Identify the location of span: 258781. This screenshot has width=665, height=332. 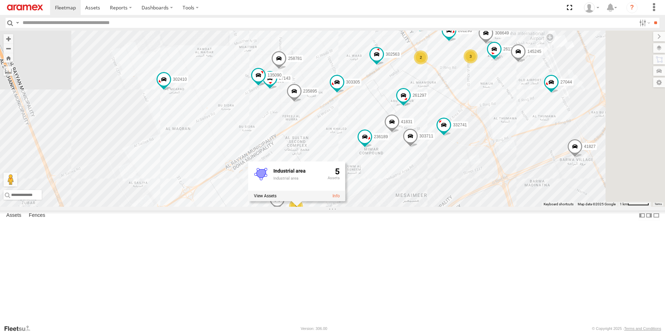
(295, 59).